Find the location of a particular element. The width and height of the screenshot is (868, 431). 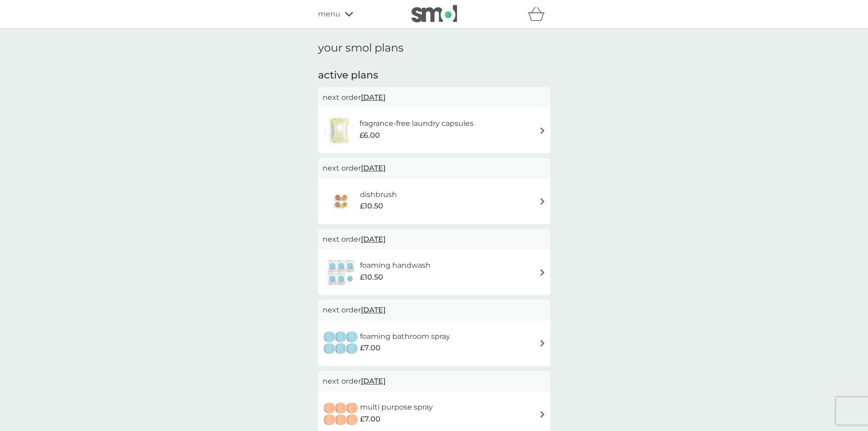

h6: foaming handwash is located at coordinates (395, 265).